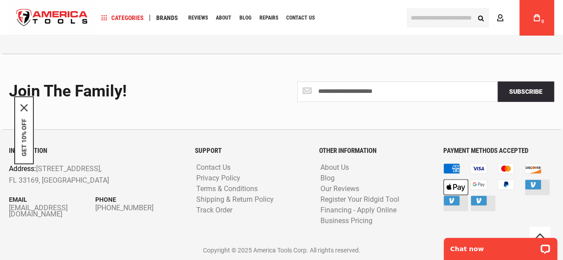  I want to click on a: About, so click(223, 18).